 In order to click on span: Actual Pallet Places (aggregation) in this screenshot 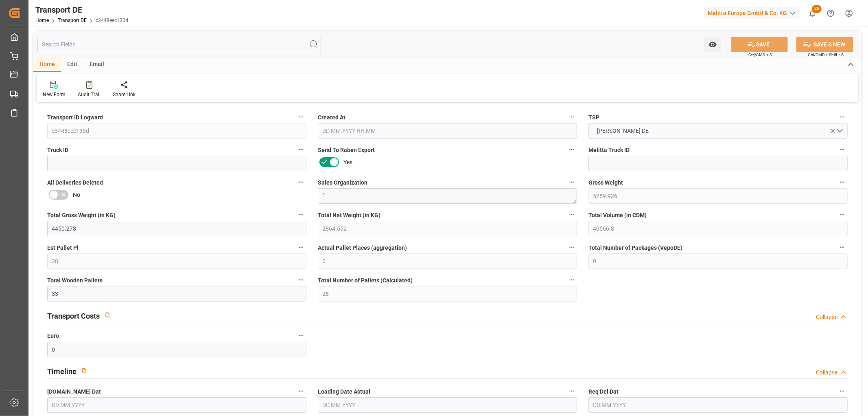, I will do `click(362, 248)`.